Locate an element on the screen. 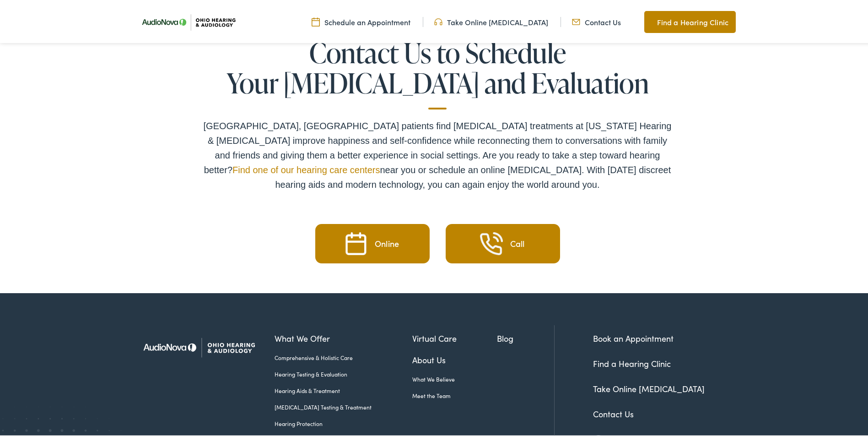  a: Book an Appointment is located at coordinates (633, 336).